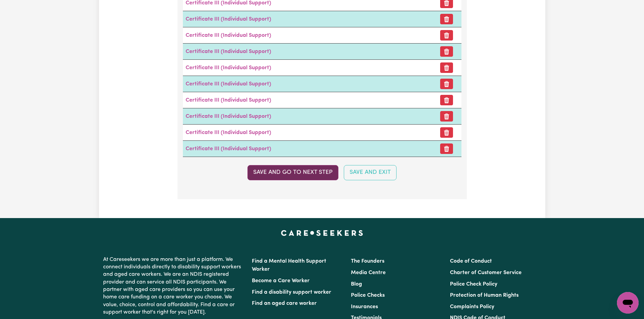 The image size is (644, 319). Describe the element at coordinates (289, 266) in the screenshot. I see `a: Find a Mental Health Support Worker` at that location.